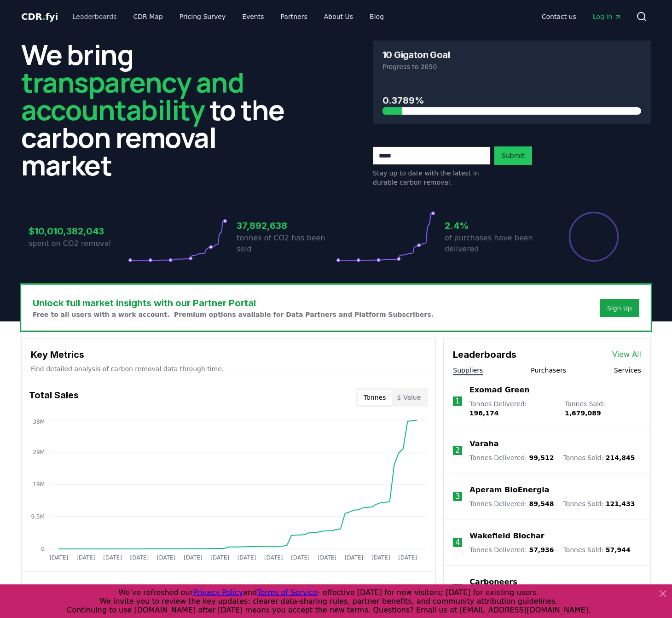 The height and width of the screenshot is (618, 672). Describe the element at coordinates (233, 303) in the screenshot. I see `h3: Unlock full market insights with our Partner Portal` at that location.